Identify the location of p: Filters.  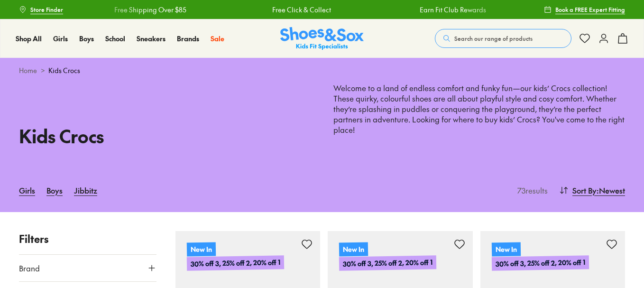
(88, 239).